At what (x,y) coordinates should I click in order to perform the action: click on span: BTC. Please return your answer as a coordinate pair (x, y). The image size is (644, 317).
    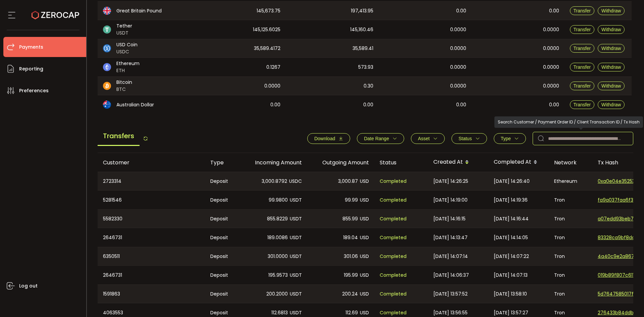
    Looking at the image, I should click on (124, 89).